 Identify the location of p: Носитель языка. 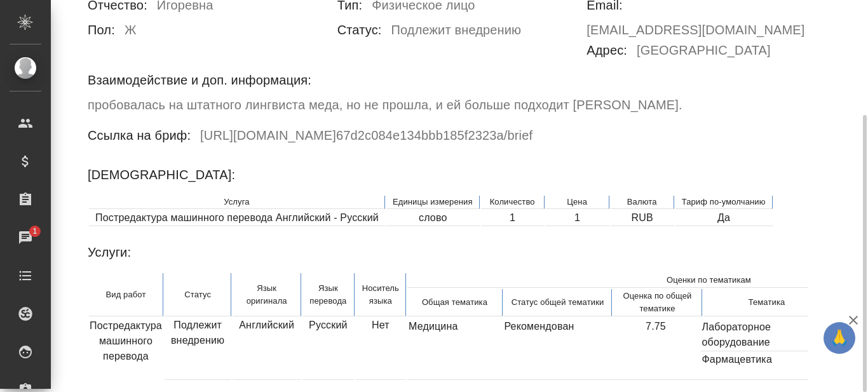
(381, 295).